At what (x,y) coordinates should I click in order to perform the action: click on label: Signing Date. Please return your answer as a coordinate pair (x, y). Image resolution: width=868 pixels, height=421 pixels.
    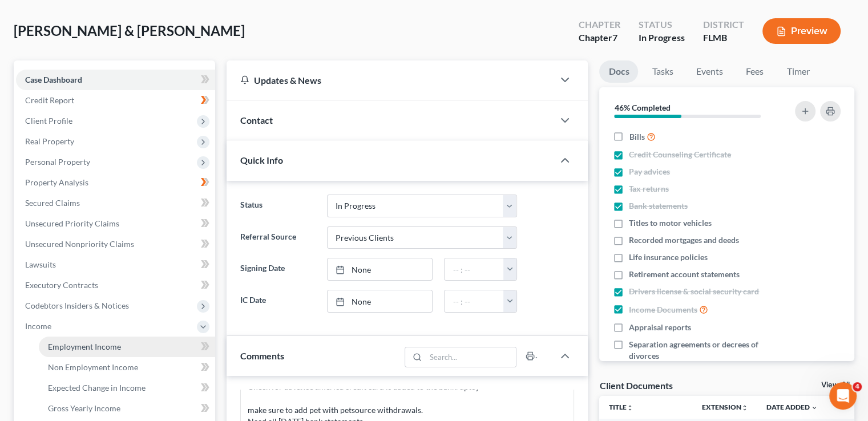
    Looking at the image, I should click on (278, 269).